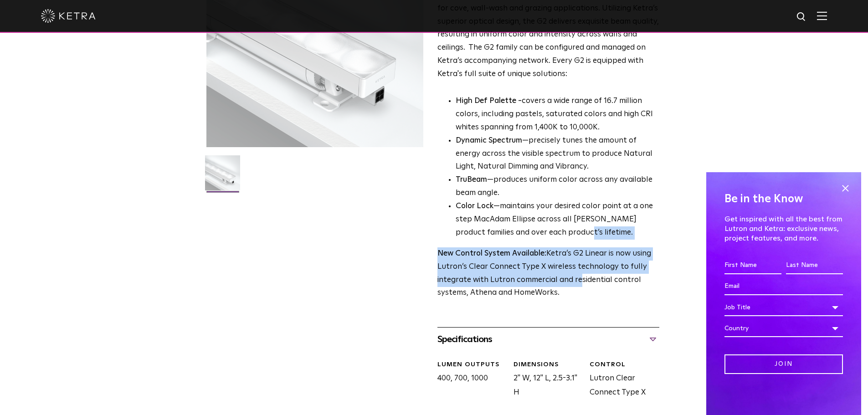  What do you see at coordinates (624, 365) in the screenshot?
I see `div: CONTROL` at bounding box center [624, 365].